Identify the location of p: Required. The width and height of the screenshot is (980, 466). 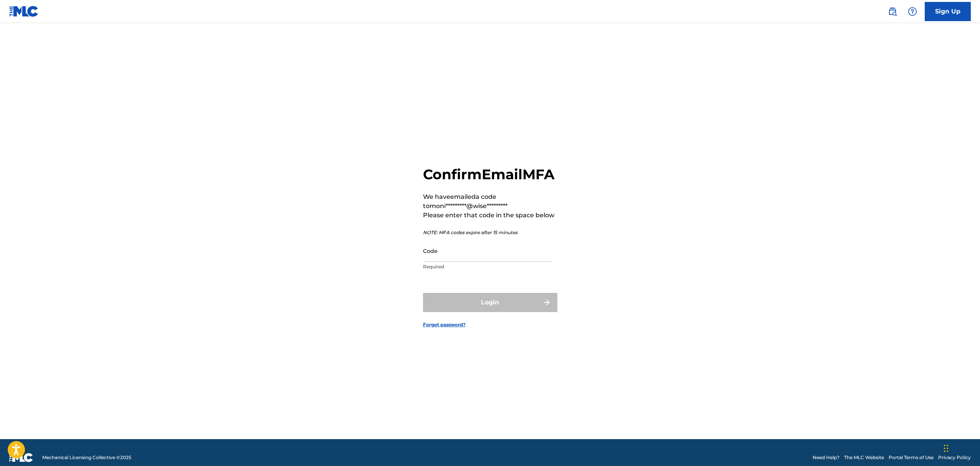
(488, 267).